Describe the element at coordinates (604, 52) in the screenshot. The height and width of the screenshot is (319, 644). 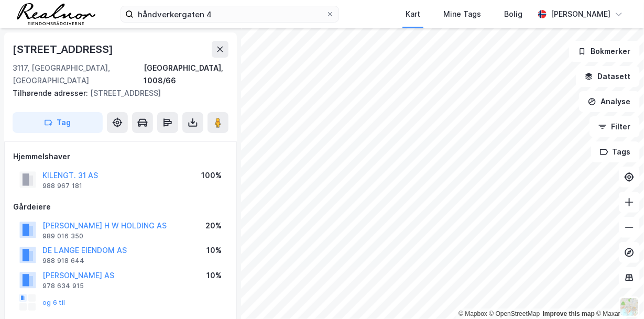
I see `button: Bokmerker` at that location.